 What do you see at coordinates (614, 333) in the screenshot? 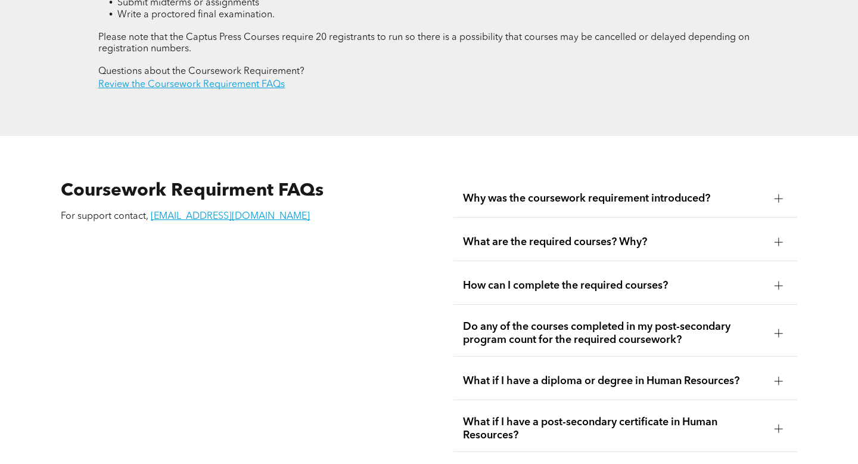
I see `span: Do any of the courses completed in my post-secondary program count for the required coursework?` at bounding box center [614, 333].